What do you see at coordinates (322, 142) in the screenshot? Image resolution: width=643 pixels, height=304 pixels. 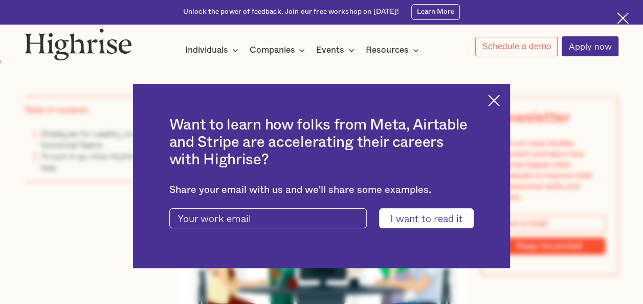 I see `h2: Want to learn how folks from Meta, Airtable and Stripe are accelerating their careers with Highrise?` at bounding box center [322, 142].